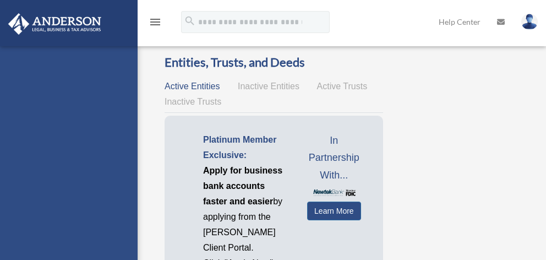 Image resolution: width=546 pixels, height=260 pixels. What do you see at coordinates (155, 24) in the screenshot?
I see `a: menu` at bounding box center [155, 24].